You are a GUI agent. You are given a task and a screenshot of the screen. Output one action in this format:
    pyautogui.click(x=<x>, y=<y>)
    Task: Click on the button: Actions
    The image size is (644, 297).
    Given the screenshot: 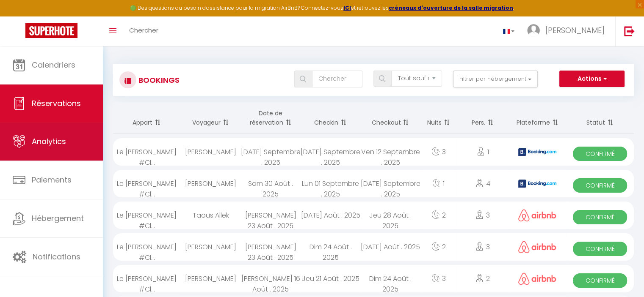 What is the action you would take?
    pyautogui.click(x=592, y=79)
    